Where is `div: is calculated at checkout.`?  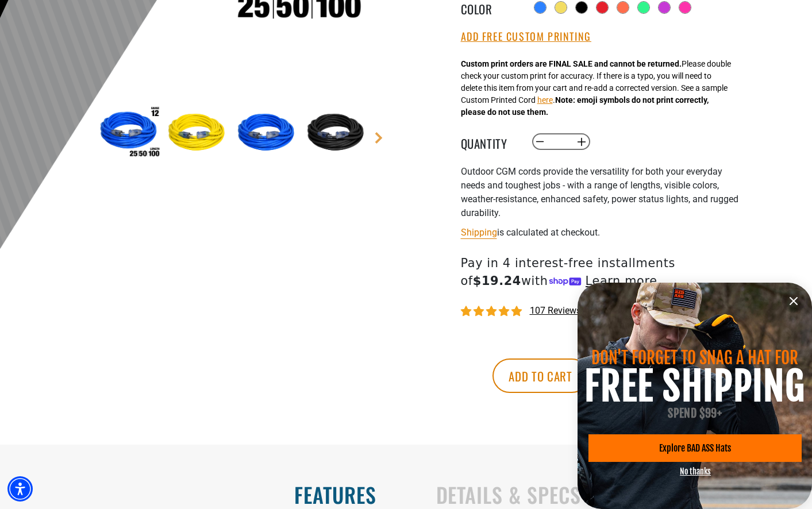 div: is calculated at checkout. is located at coordinates (602, 232).